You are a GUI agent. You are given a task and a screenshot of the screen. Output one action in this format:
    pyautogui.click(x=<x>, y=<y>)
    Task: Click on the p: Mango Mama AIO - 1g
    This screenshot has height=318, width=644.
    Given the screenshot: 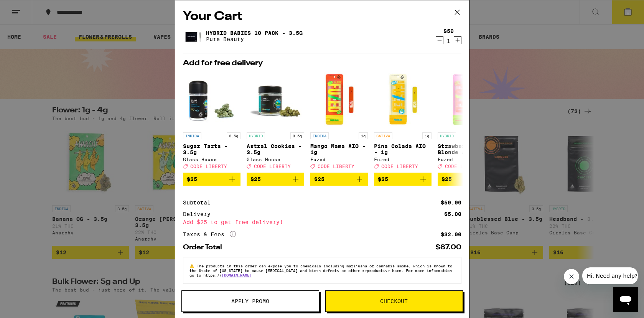 What is the action you would take?
    pyautogui.click(x=339, y=149)
    